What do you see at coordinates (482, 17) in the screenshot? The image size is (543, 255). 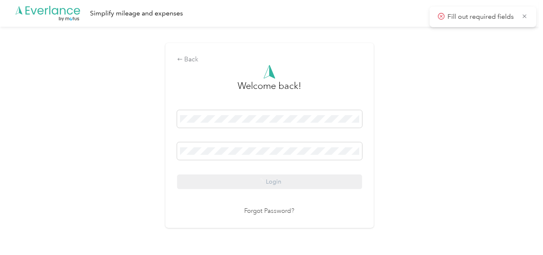 I see `p: Fill out required fields` at bounding box center [482, 17].